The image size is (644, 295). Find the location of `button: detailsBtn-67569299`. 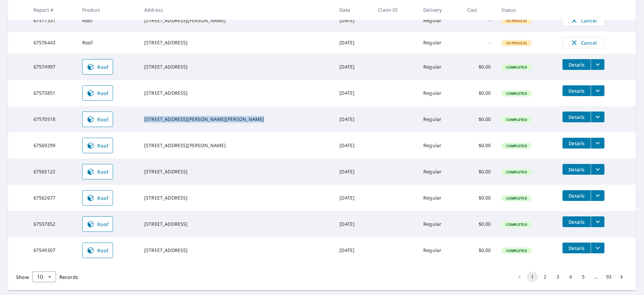

button: detailsBtn-67569299 is located at coordinates (577, 143).